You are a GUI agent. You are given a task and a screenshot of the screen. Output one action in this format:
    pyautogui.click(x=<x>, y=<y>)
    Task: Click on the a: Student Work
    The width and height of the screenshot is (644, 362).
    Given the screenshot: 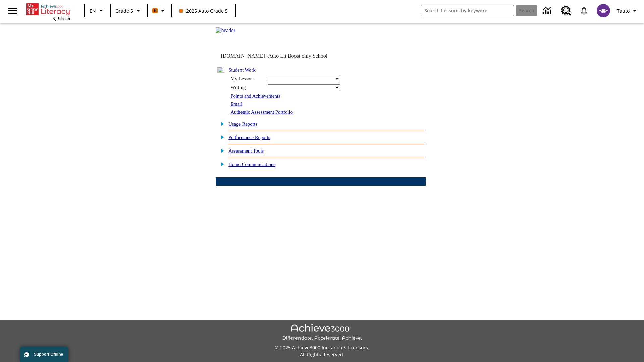 What is the action you would take?
    pyautogui.click(x=242, y=70)
    